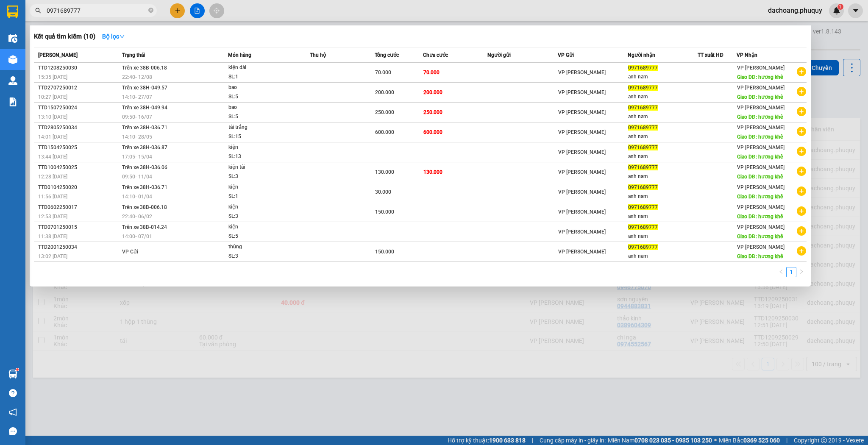 The image size is (868, 445). I want to click on li: 1, so click(791, 272).